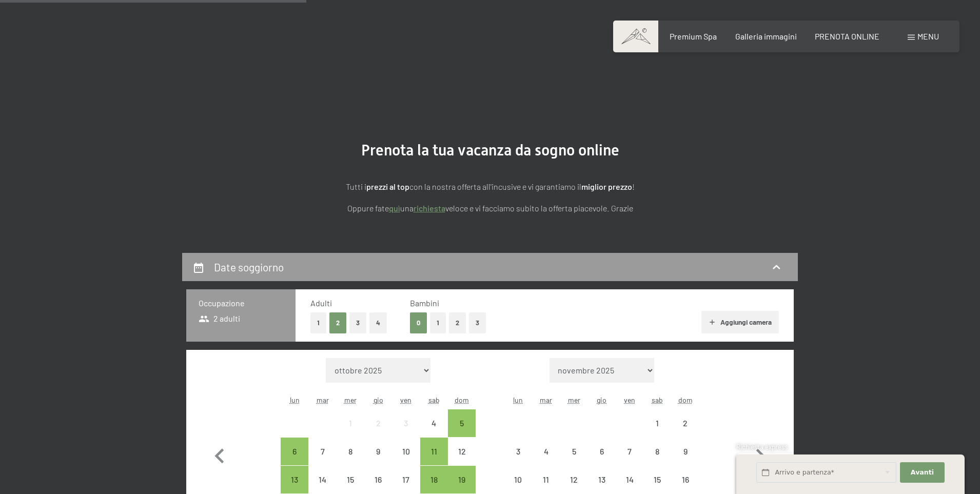  I want to click on div: Tue Oct 07 2025, so click(322, 451).